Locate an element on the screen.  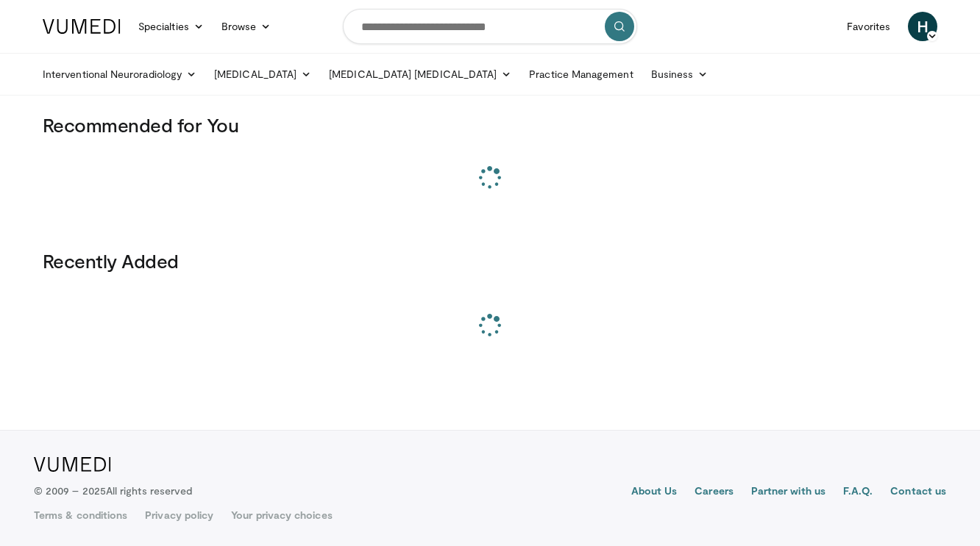
a: Business is located at coordinates (680, 74).